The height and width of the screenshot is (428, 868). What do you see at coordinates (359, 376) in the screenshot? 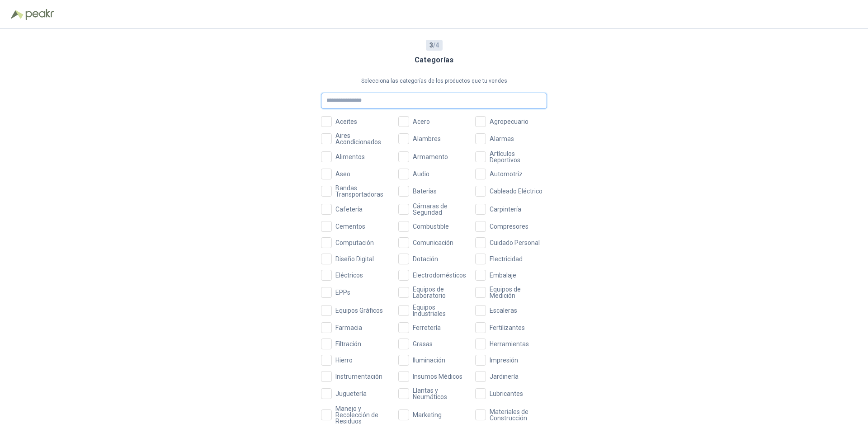
I see `span: Instrumentación` at bounding box center [359, 376].